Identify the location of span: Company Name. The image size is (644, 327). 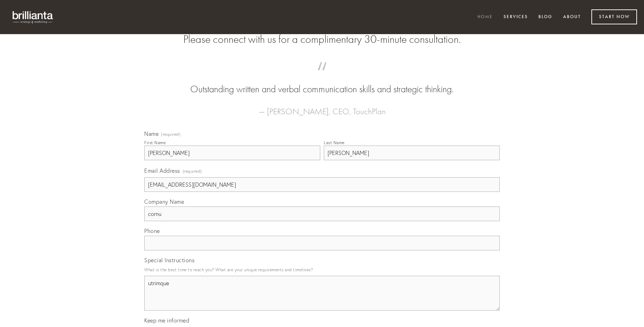
(164, 202).